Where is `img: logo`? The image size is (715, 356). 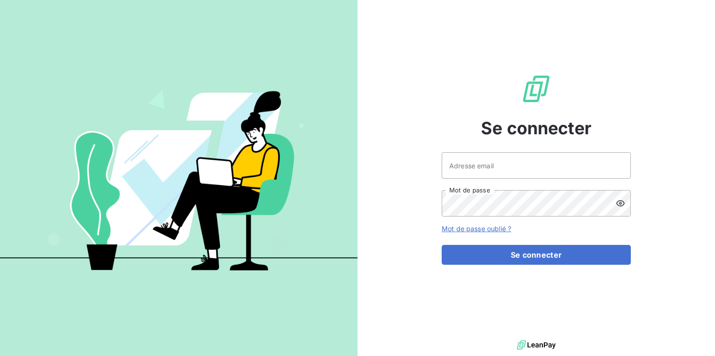 img: logo is located at coordinates (536, 345).